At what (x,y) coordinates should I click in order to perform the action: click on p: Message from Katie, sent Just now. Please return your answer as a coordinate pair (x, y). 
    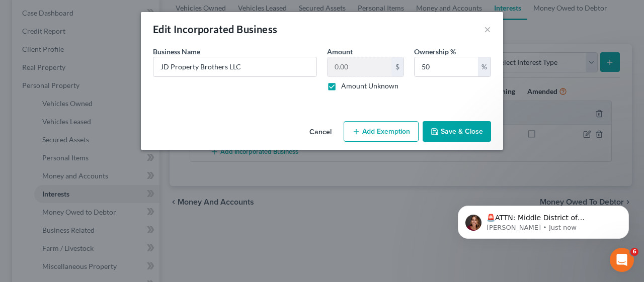
    Looking at the image, I should click on (108, 43).